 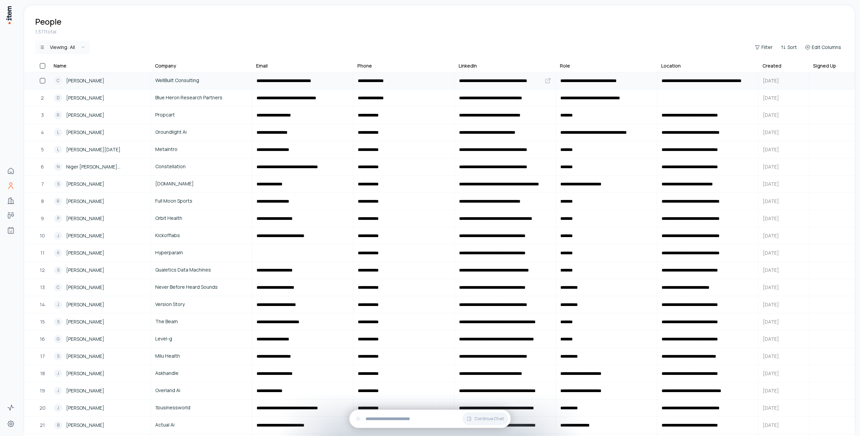 I want to click on span: Overland Ai, so click(x=201, y=390).